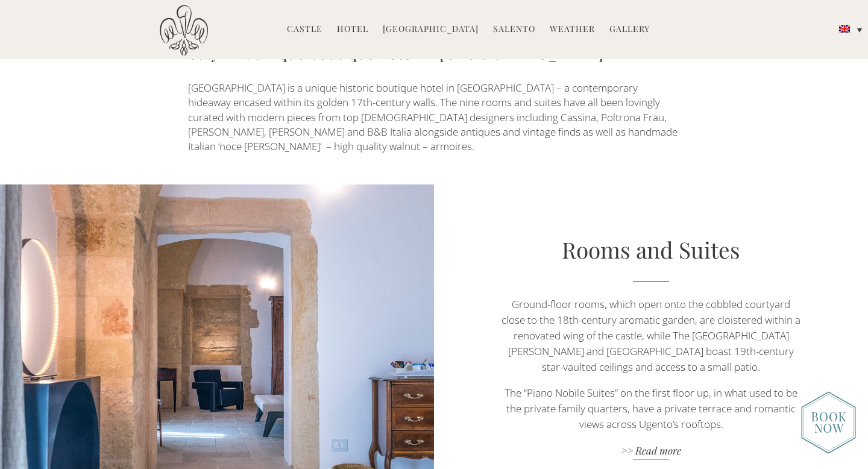 This screenshot has width=868, height=469. I want to click on p: Ground-floor rooms, which open onto the cobbled courtyard close to the 18th-century aromatic gard..., so click(650, 336).